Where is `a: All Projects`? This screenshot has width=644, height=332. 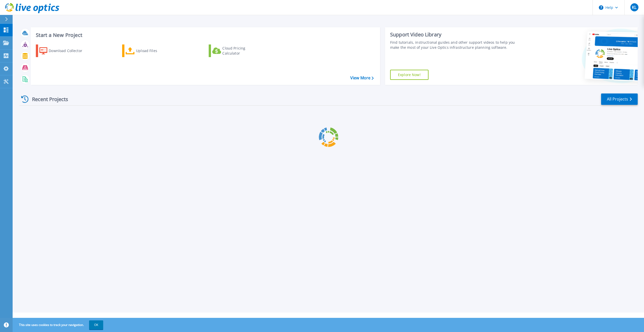
a: All Projects is located at coordinates (619, 99).